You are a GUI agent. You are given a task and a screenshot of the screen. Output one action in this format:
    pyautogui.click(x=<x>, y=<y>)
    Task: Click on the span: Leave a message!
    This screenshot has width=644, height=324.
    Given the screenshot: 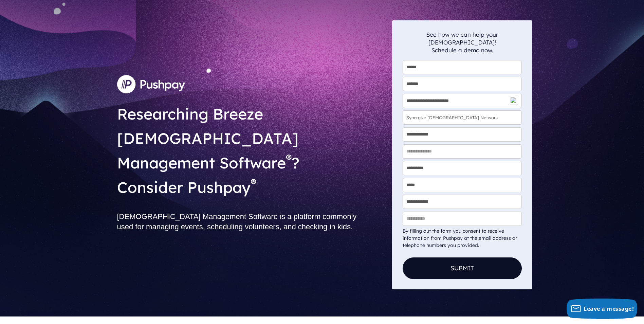 What is the action you would take?
    pyautogui.click(x=609, y=309)
    